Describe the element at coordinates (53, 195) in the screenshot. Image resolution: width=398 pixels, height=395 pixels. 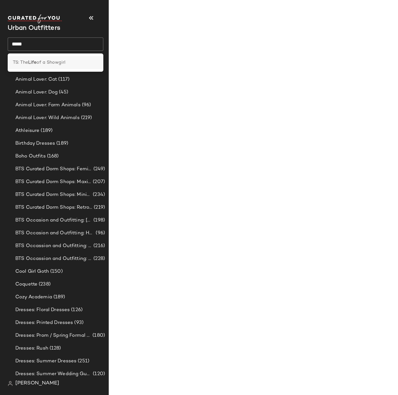
I see `span: BTS Curated Dorm Shops: Minimalist` at that location.